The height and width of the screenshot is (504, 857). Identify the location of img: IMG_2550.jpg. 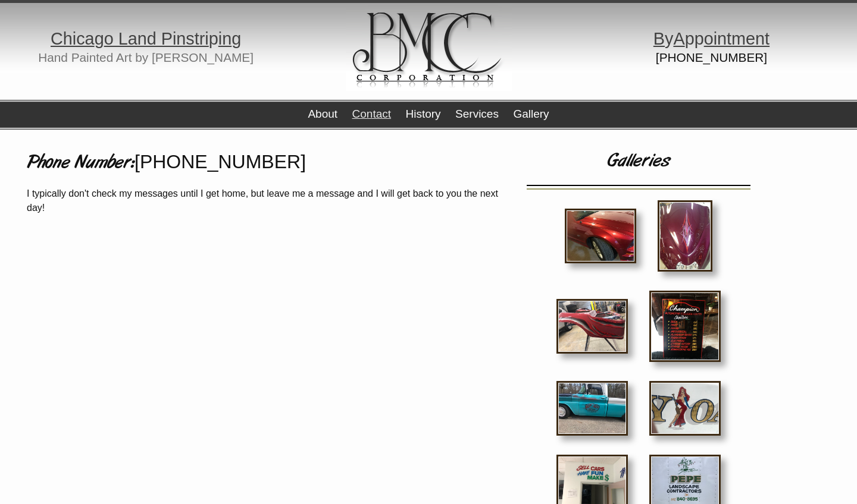
(685, 408).